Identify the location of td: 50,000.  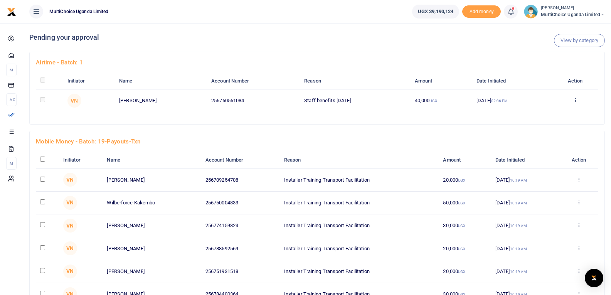
(465, 202).